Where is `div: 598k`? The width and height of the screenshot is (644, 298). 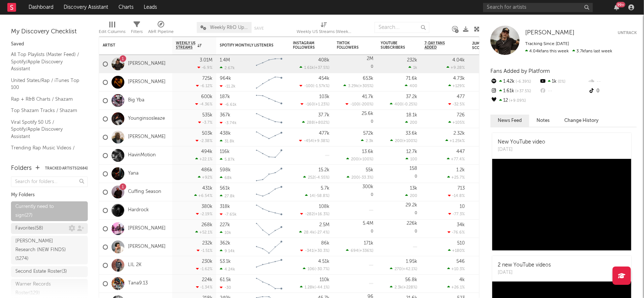 div: 598k is located at coordinates (225, 170).